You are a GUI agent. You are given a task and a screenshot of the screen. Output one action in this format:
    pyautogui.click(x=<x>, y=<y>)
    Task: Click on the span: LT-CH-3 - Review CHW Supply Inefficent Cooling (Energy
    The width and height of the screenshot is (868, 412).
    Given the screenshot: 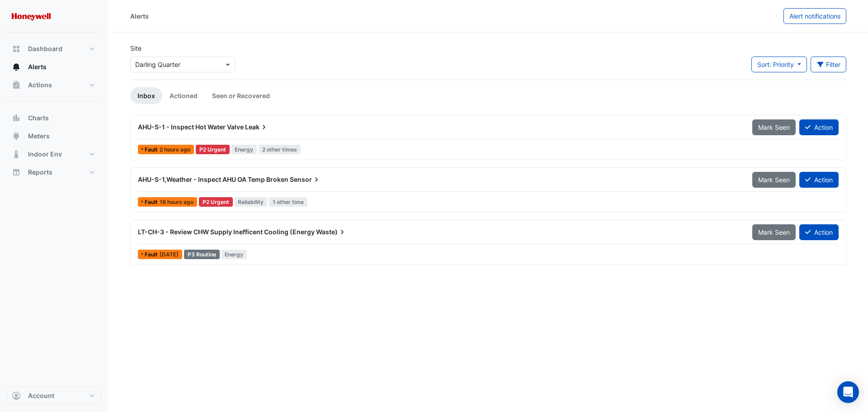 What is the action you would take?
    pyautogui.click(x=226, y=231)
    